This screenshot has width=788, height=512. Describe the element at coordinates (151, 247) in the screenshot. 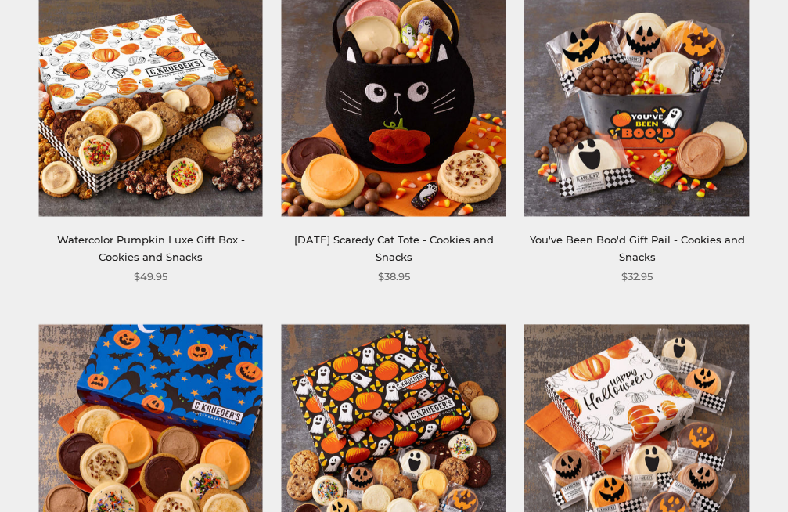

I see `a: Watercolor Pumpkin Luxe Gift Box - Cookies and Snacks` at that location.